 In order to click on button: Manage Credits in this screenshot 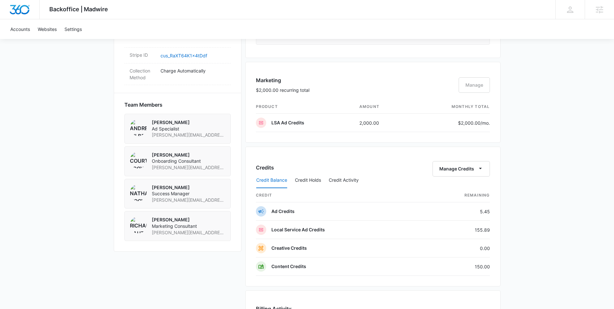, I will do `click(461, 169)`.